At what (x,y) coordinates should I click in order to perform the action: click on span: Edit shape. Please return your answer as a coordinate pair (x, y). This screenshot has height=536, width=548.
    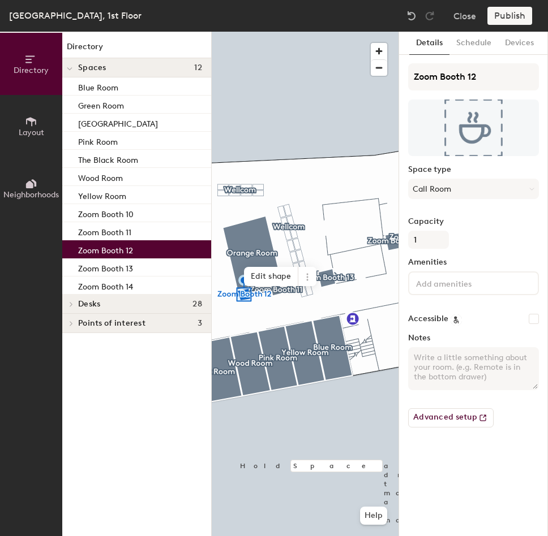
    Looking at the image, I should click on (271, 277).